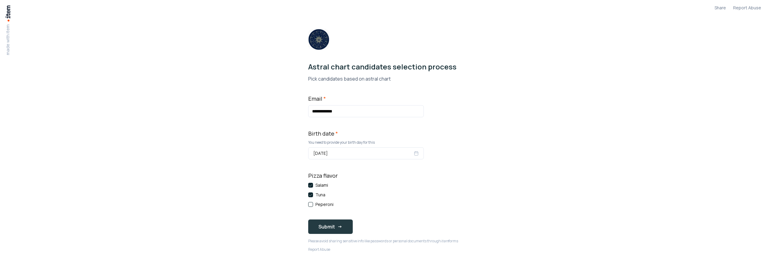 This screenshot has height=279, width=766. I want to click on span: item, so click(445, 241).